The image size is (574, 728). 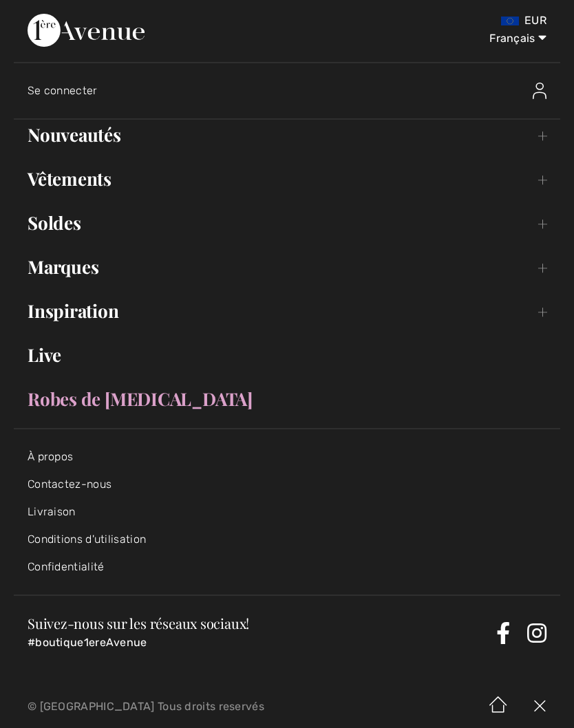 I want to click on a: Live, so click(x=287, y=355).